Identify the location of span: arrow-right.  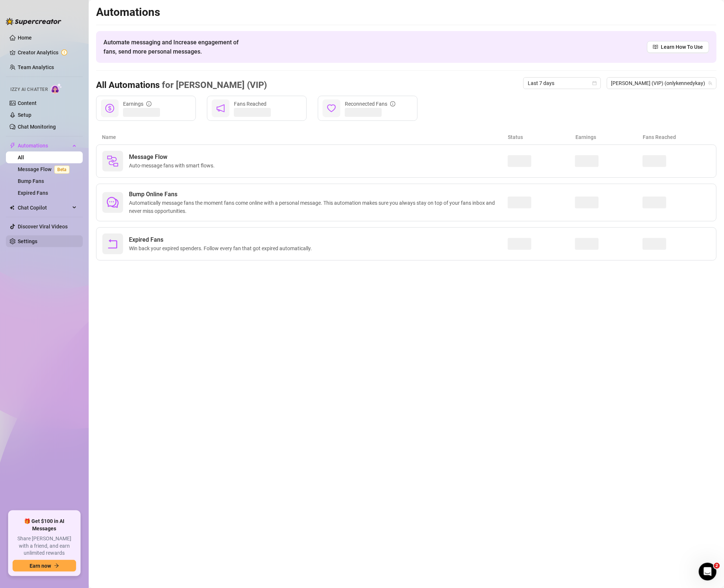
(57, 566).